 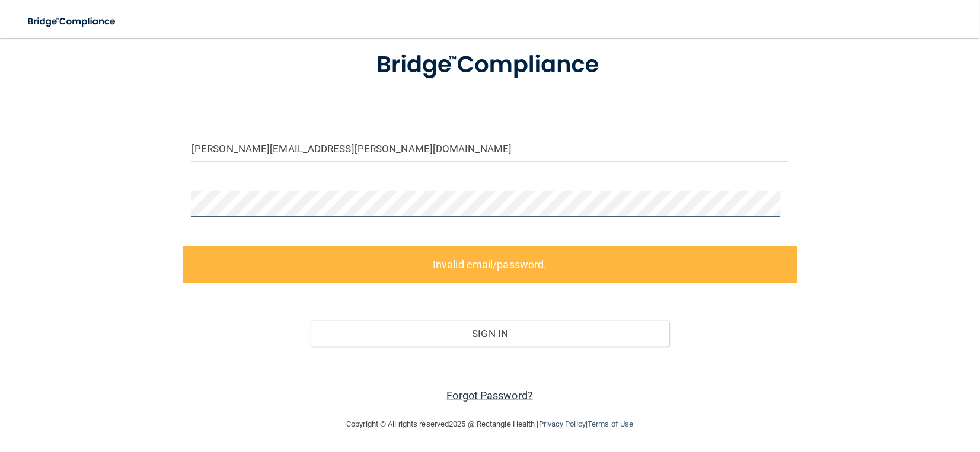 What do you see at coordinates (562, 424) in the screenshot?
I see `a: Privacy Policy` at bounding box center [562, 424].